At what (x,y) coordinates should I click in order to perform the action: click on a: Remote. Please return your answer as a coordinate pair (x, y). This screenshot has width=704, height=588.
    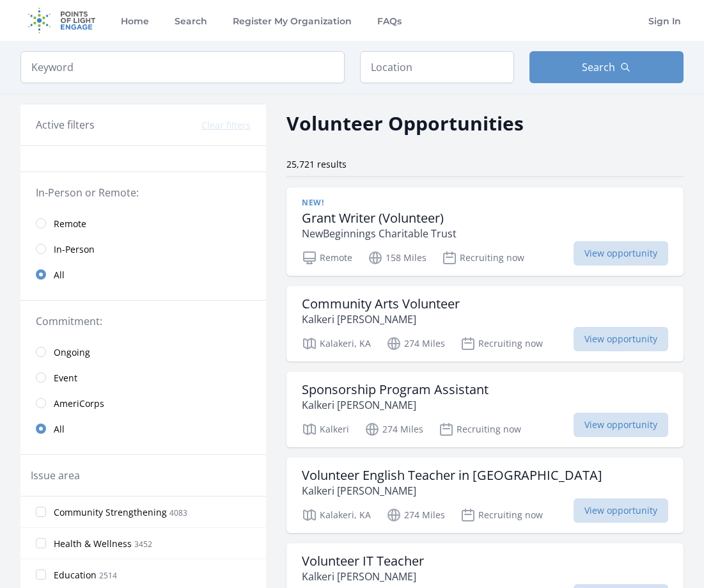
    Looking at the image, I should click on (143, 223).